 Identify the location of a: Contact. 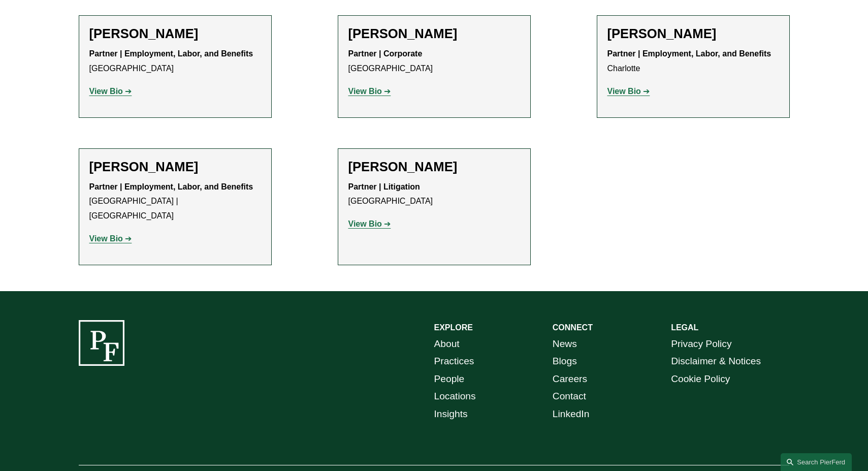
(569, 396).